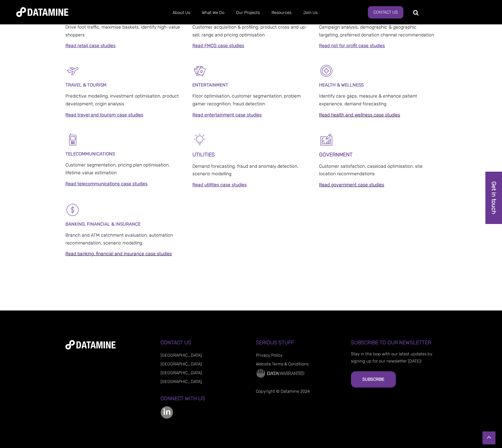 This screenshot has height=448, width=502. Describe the element at coordinates (280, 373) in the screenshot. I see `img: Data Warranted Logo` at that location.